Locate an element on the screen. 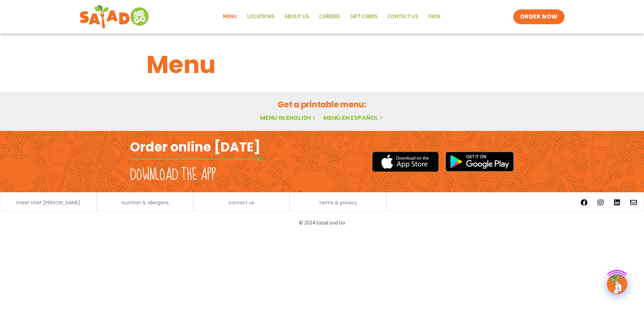  a: ORDER NOW is located at coordinates (538, 17).